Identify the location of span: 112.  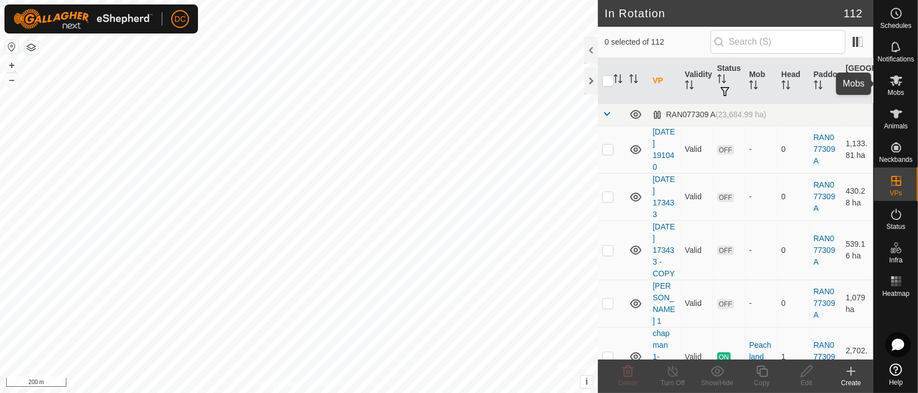
(853, 13).